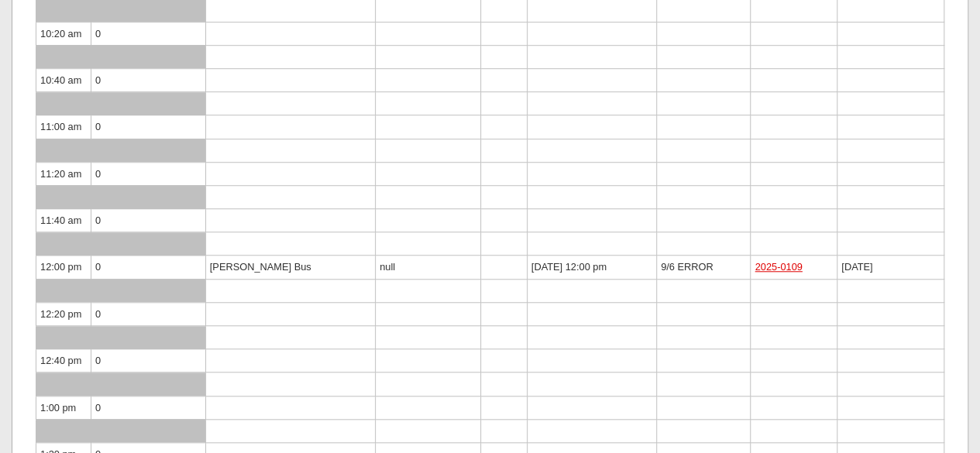 Image resolution: width=980 pixels, height=453 pixels. What do you see at coordinates (702, 267) in the screenshot?
I see `td: 9/6 ERROR` at bounding box center [702, 267].